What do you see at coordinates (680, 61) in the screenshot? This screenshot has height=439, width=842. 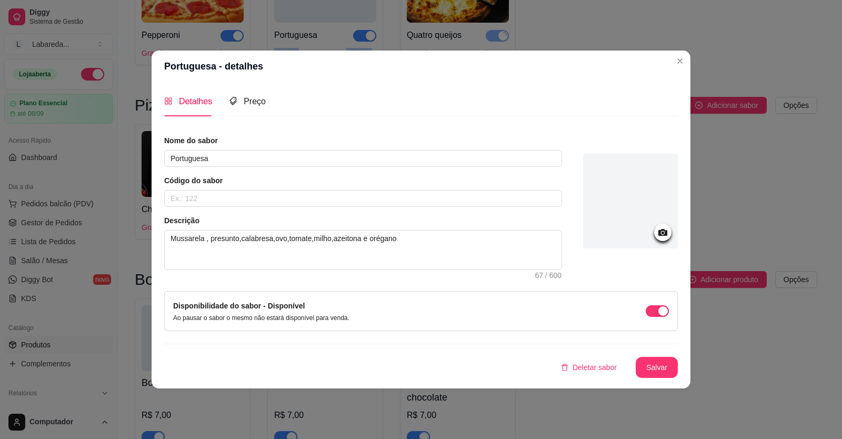 I see `button: Close` at bounding box center [680, 61].